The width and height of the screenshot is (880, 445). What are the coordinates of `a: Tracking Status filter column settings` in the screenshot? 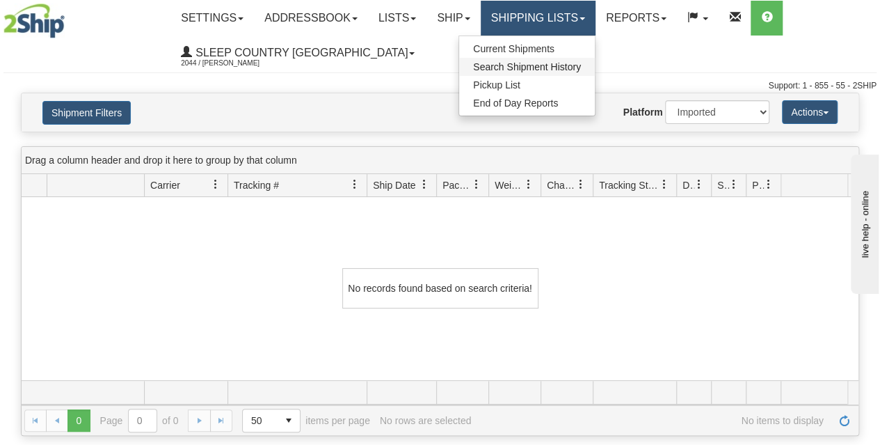 It's located at (665, 184).